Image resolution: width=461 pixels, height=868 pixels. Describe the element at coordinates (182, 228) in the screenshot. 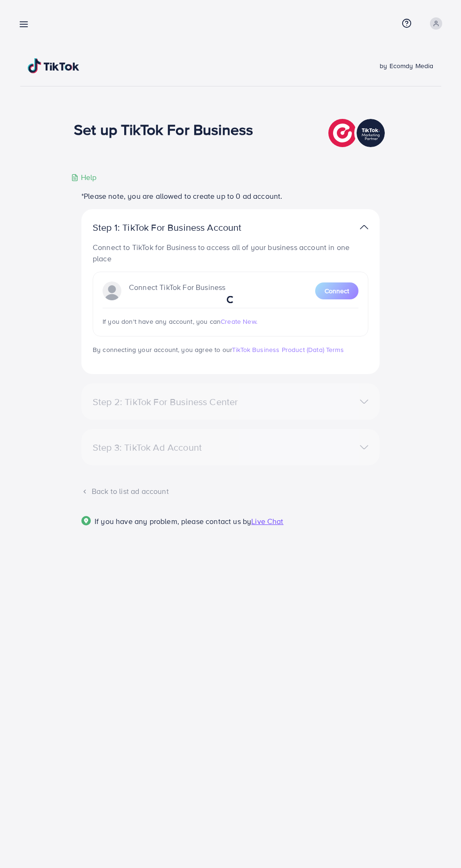

I see `p: Step 1: TikTok For Business Account` at that location.